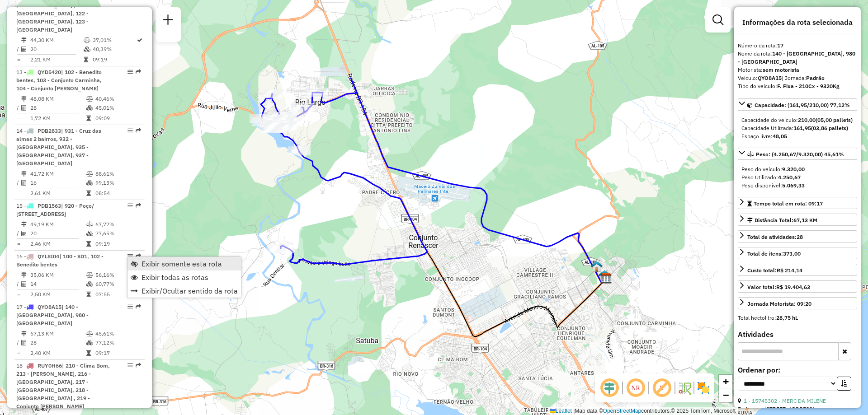  Describe the element at coordinates (797, 22) in the screenshot. I see `h4: Informações da rota selecionada` at that location.